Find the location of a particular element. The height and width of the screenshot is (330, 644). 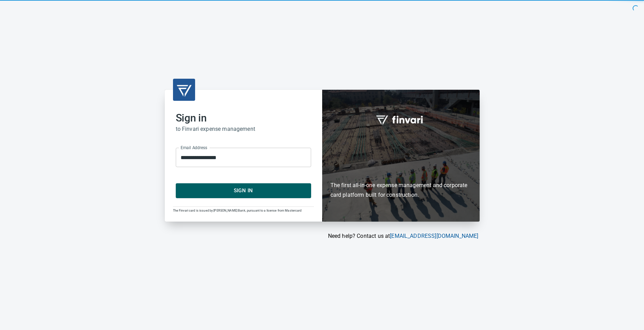

h2: Sign in is located at coordinates (243, 118).